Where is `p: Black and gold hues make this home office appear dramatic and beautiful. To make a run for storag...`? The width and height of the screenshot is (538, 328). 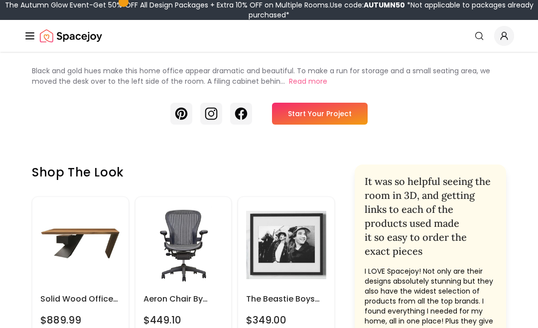 p: Black and gold hues make this home office appear dramatic and beautiful. To make a run for storag... is located at coordinates (261, 76).